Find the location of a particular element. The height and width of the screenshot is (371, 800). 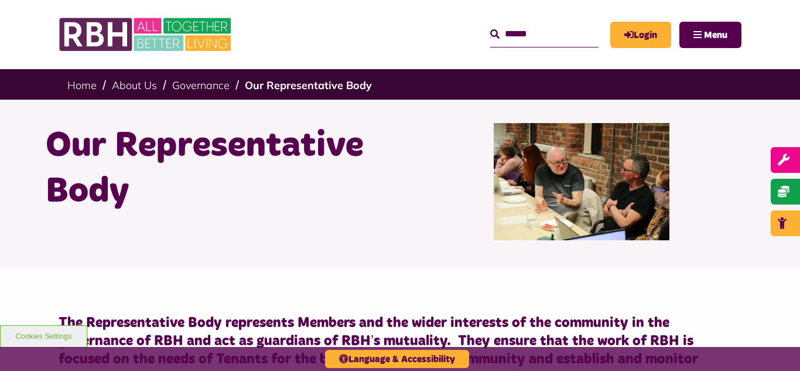

span: Menu is located at coordinates (716, 35).